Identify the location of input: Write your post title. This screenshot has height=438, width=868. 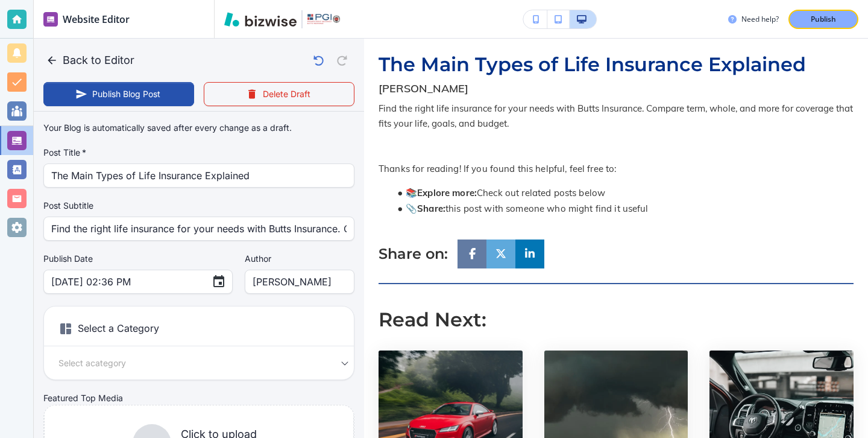
(199, 176).